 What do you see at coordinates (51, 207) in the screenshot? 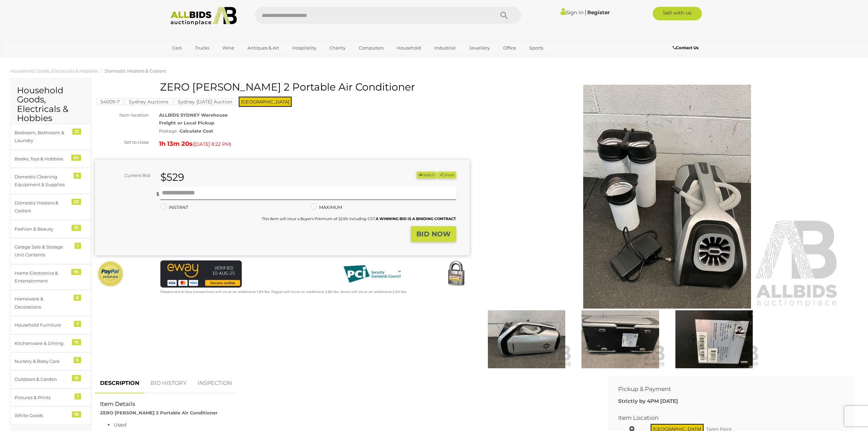
I see `a: Domestic Heaters & Coolers 23` at bounding box center [51, 207].